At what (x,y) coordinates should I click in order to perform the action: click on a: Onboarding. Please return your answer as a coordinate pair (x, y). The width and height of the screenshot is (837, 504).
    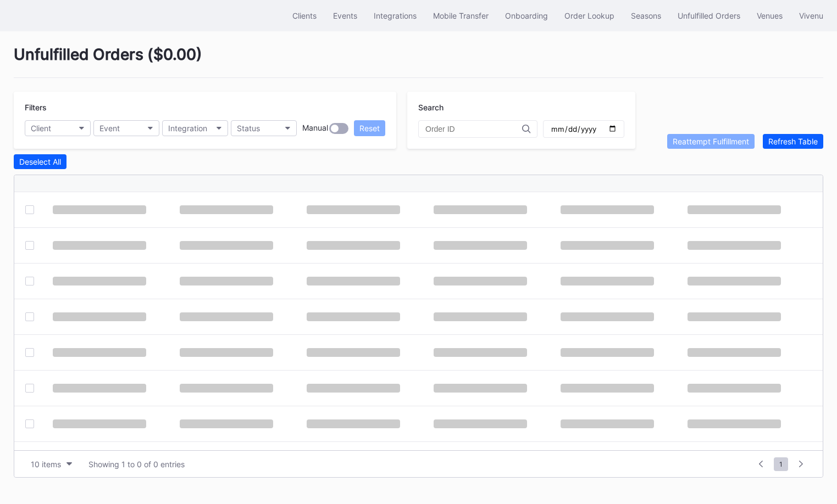
    Looking at the image, I should click on (527, 16).